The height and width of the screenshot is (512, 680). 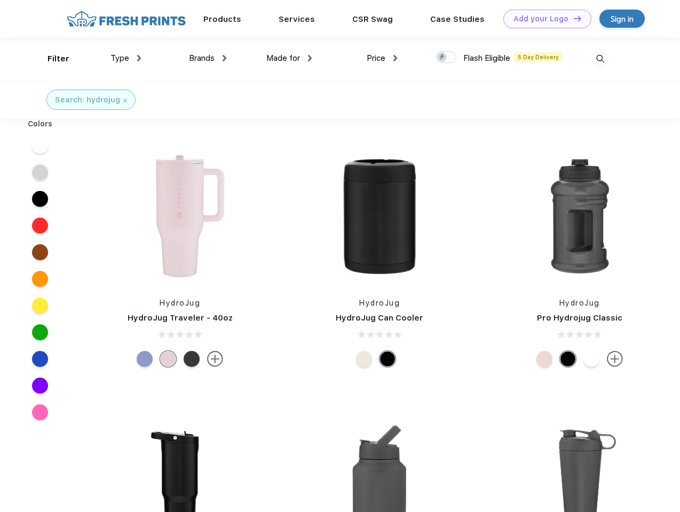 What do you see at coordinates (540, 19) in the screenshot?
I see `div: Add your Logo` at bounding box center [540, 19].